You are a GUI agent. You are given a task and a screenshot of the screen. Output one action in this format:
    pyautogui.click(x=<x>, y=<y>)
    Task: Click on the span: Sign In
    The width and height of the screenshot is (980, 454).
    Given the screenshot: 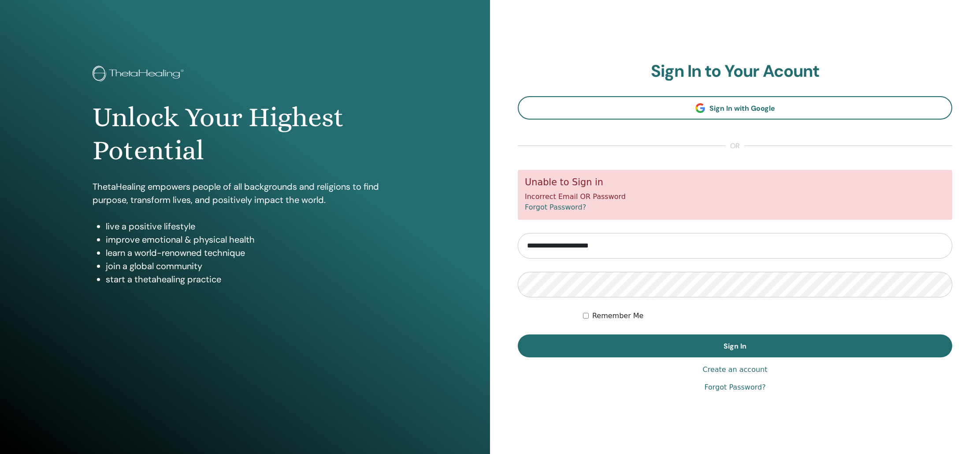 What is the action you would take?
    pyautogui.click(x=736, y=346)
    